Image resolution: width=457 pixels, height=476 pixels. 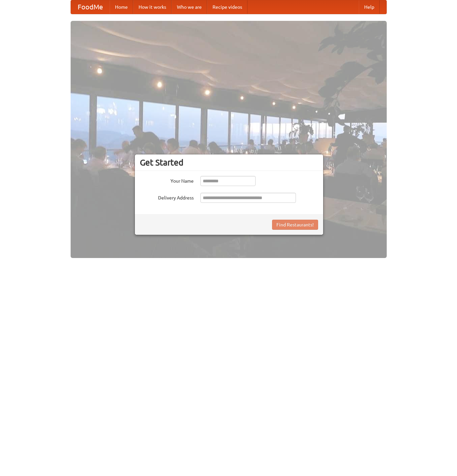 I want to click on a: Recipe videos, so click(x=228, y=7).